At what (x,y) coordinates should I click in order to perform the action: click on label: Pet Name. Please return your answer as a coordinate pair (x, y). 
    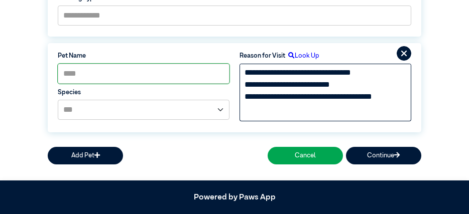
    Looking at the image, I should click on (144, 56).